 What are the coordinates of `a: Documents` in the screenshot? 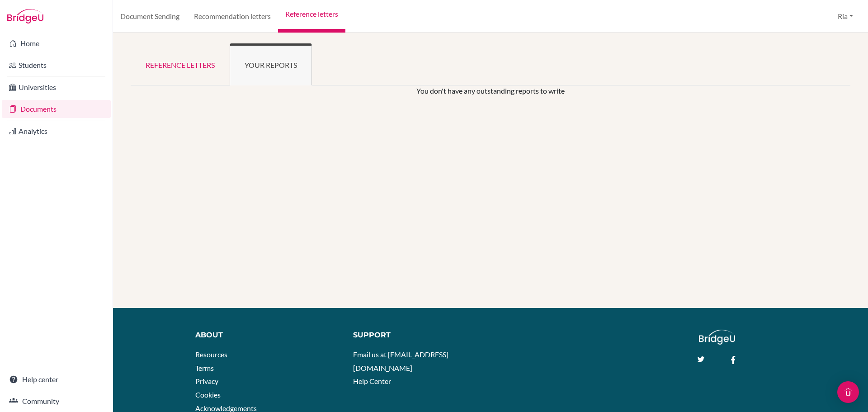 It's located at (56, 109).